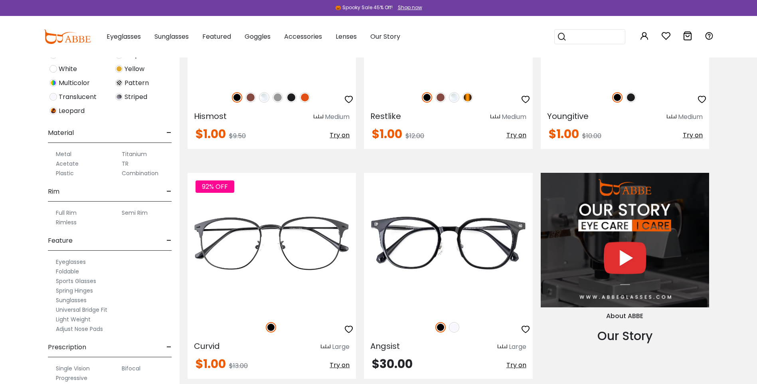  Describe the element at coordinates (568, 116) in the screenshot. I see `span: Youngitive` at that location.